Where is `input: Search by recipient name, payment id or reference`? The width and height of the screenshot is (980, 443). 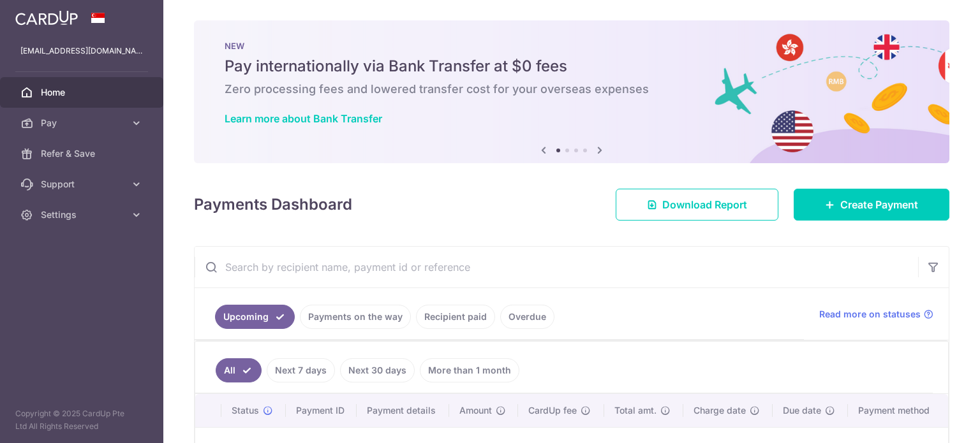
input: Search by recipient name, payment id or reference is located at coordinates (557, 267).